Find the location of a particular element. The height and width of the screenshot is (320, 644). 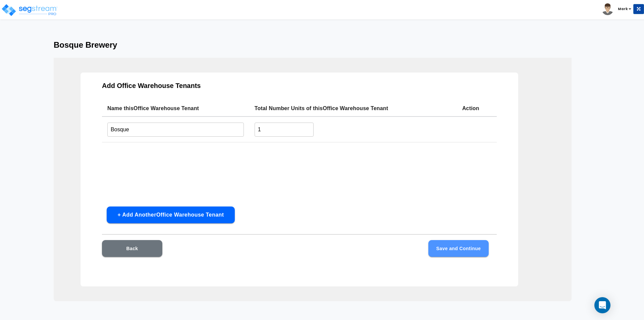

div: Open Intercom Messenger is located at coordinates (602, 305).